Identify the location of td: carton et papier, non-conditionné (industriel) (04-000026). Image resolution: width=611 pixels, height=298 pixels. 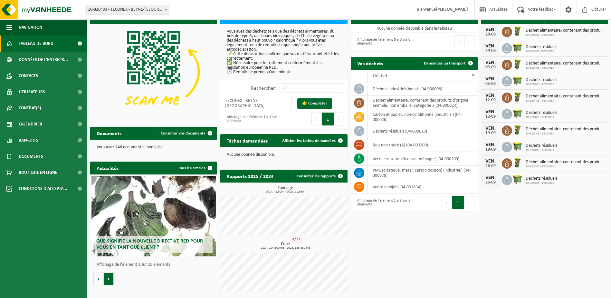
(423, 117).